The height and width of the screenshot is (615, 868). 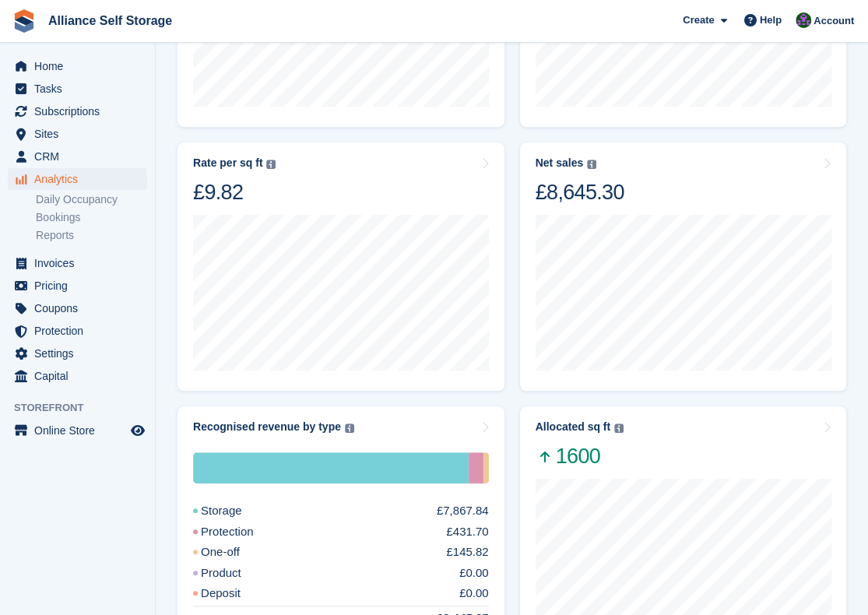 What do you see at coordinates (579, 456) in the screenshot?
I see `span: 1600` at bounding box center [579, 456].